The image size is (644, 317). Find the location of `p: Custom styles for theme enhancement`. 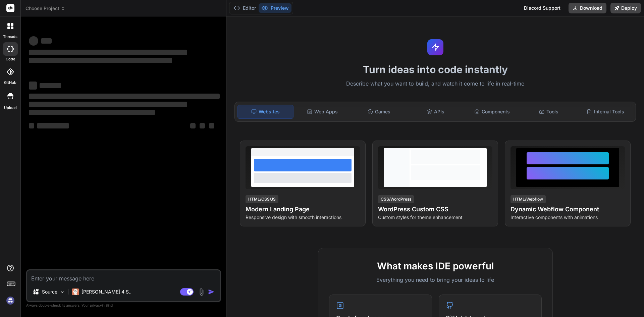

p: Custom styles for theme enhancement is located at coordinates (435, 217).